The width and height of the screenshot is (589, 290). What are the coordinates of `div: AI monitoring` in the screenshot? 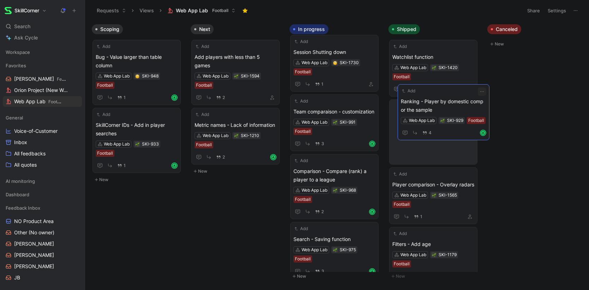 It's located at (42, 182).